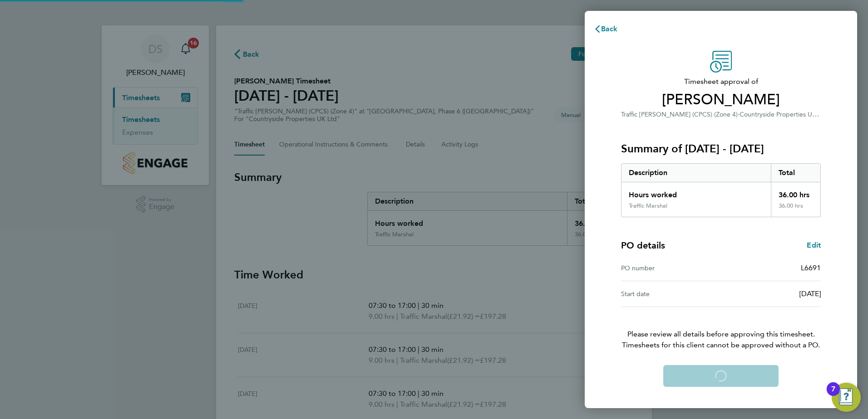 The height and width of the screenshot is (419, 868). Describe the element at coordinates (720, 328) in the screenshot. I see `p: Please review all details before approving this timesheet.` at that location.